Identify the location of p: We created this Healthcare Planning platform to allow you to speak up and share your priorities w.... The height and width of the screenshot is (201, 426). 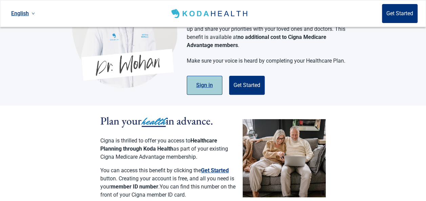
(267, 33).